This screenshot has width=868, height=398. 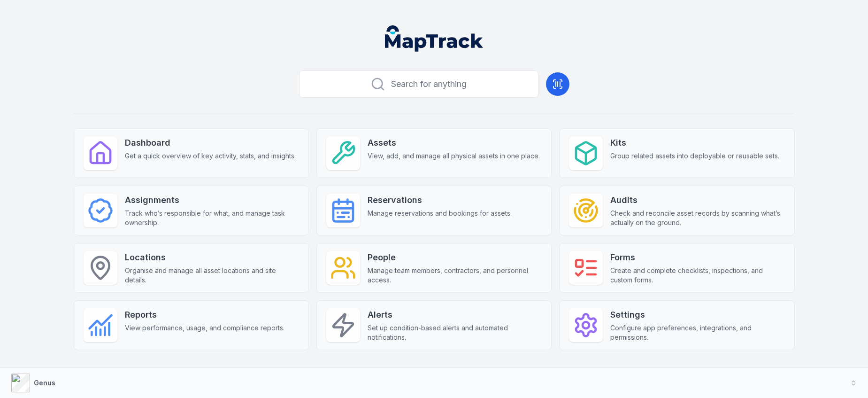 What do you see at coordinates (434, 38) in the screenshot?
I see `nav: Global` at bounding box center [434, 38].